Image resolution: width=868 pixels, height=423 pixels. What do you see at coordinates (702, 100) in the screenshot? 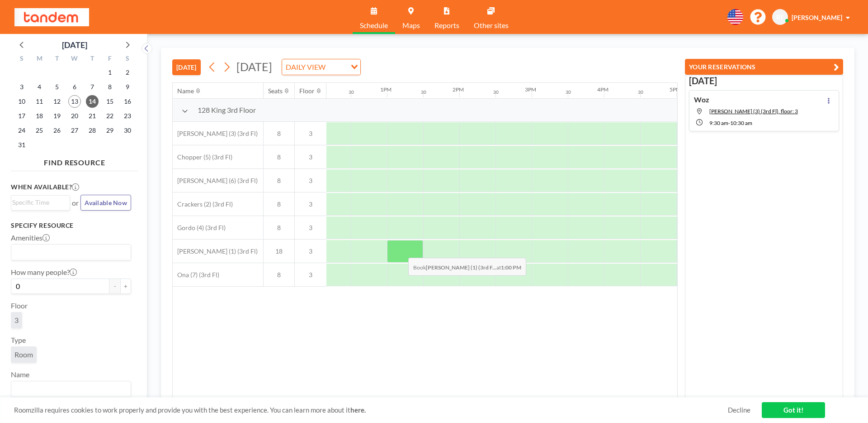
I see `h4: Woz` at bounding box center [702, 100].